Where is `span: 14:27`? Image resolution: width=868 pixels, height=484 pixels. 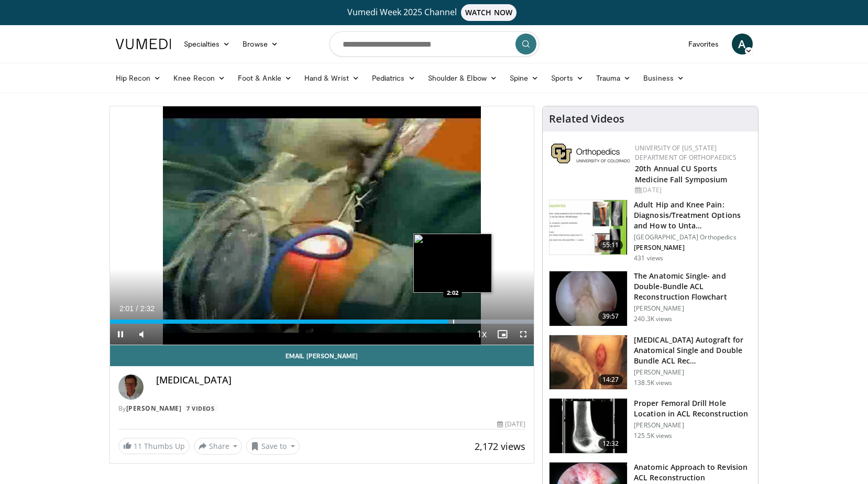 span: 14:27 is located at coordinates (611, 380).